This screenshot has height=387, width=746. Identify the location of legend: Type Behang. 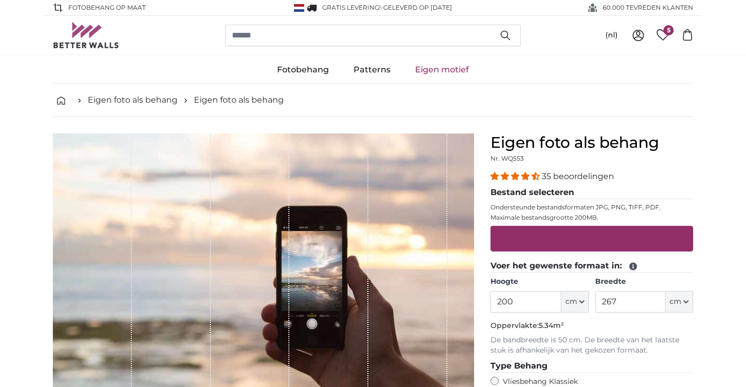
(591, 366).